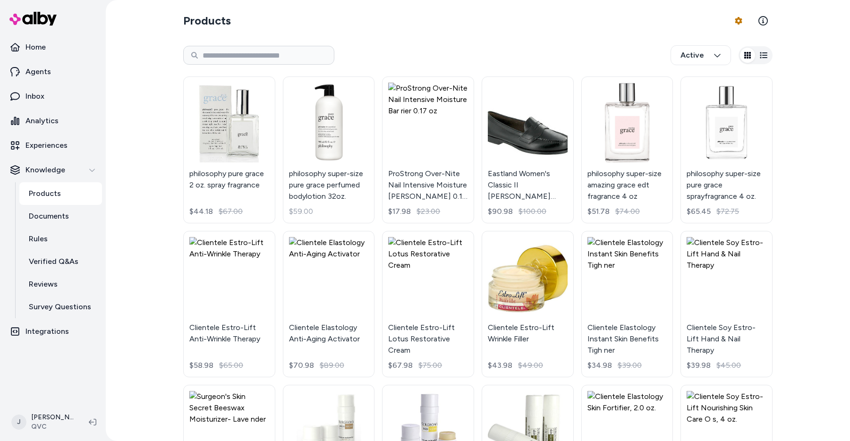 The image size is (850, 441). I want to click on a: Documents, so click(60, 216).